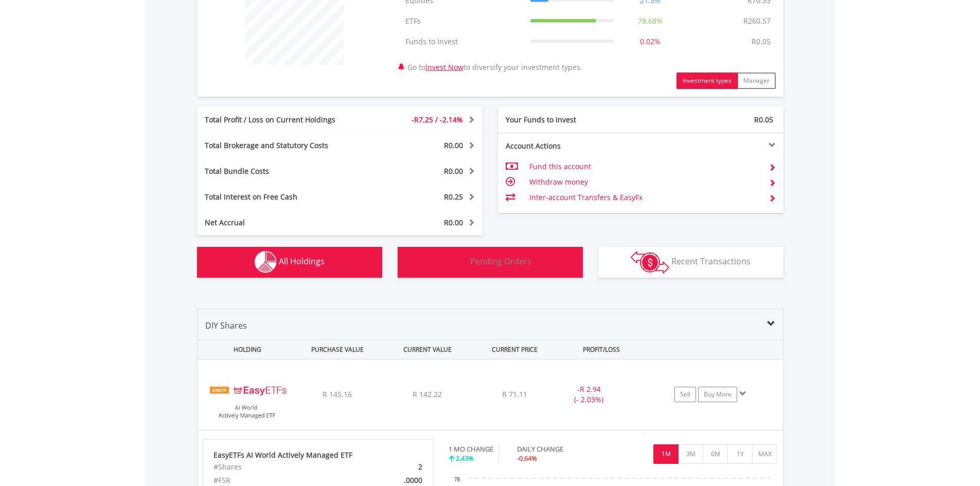  I want to click on button: Recent Transactions, so click(691, 262).